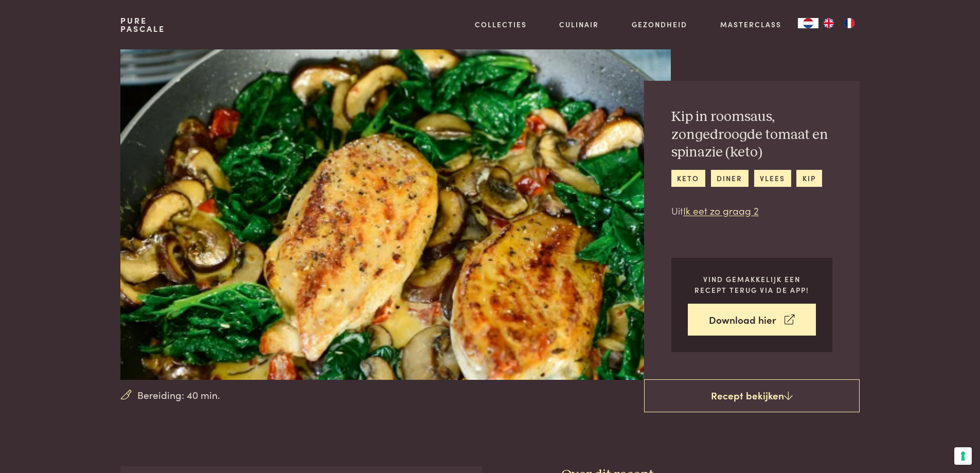 This screenshot has height=473, width=980. Describe the element at coordinates (579, 24) in the screenshot. I see `a: Culinair` at that location.